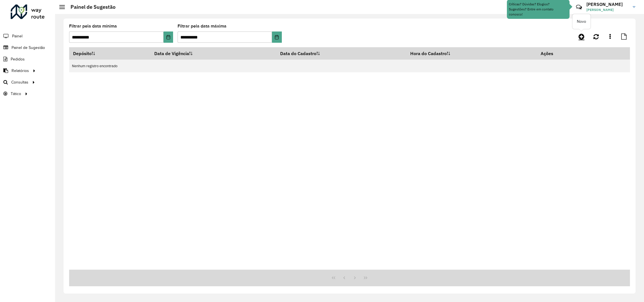 This screenshot has height=302, width=644. What do you see at coordinates (17, 36) in the screenshot?
I see `span: Painel` at bounding box center [17, 36].